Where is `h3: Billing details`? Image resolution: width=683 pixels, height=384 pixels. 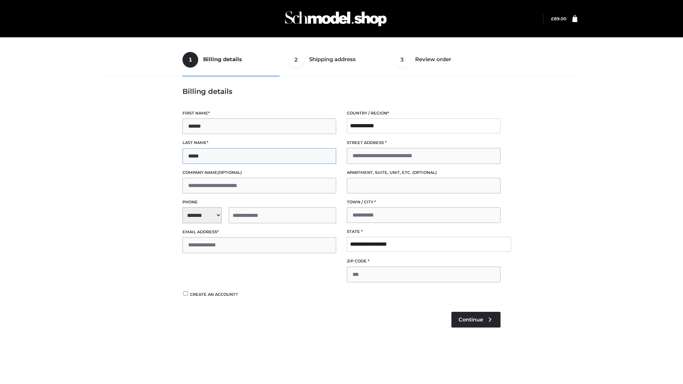
h3: Billing details is located at coordinates (342, 91).